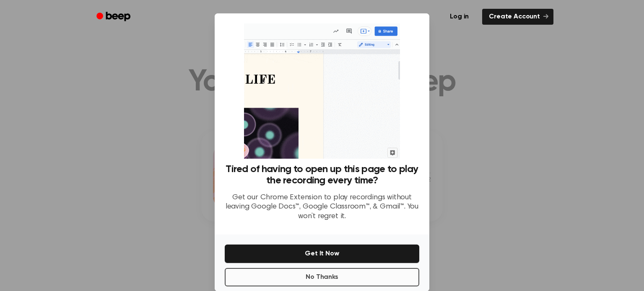  What do you see at coordinates (322, 175) in the screenshot?
I see `h3: Tired of having to open up this page to play the recording every time?` at bounding box center [322, 175].